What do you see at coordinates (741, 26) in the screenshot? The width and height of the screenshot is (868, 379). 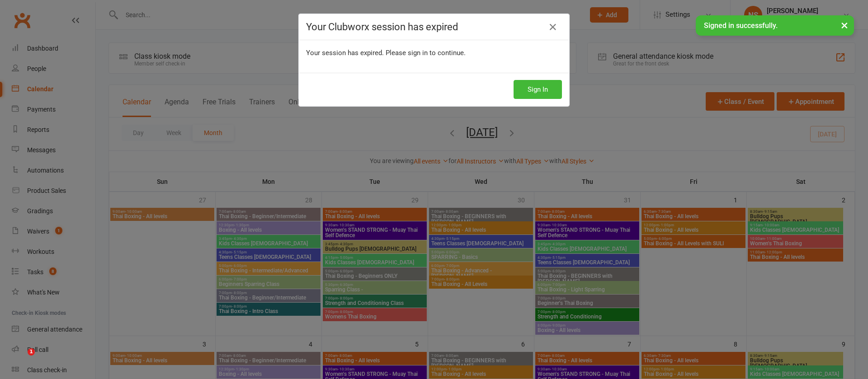 I see `span: Signed in successfully.` at bounding box center [741, 26].